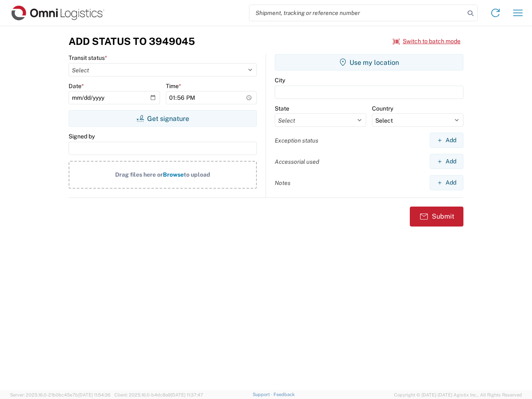  What do you see at coordinates (284, 395) in the screenshot?
I see `a: Feedback` at bounding box center [284, 395].